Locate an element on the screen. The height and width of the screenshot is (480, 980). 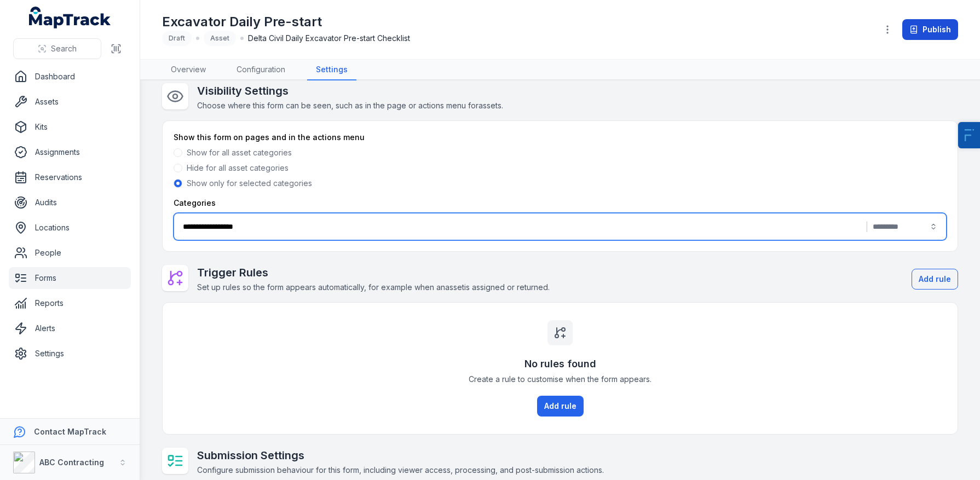
a: Kits is located at coordinates (69, 127).